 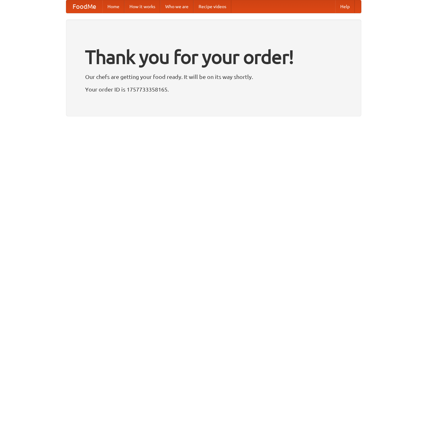 What do you see at coordinates (214, 57) in the screenshot?
I see `h1: Thank you for your order!` at bounding box center [214, 57].